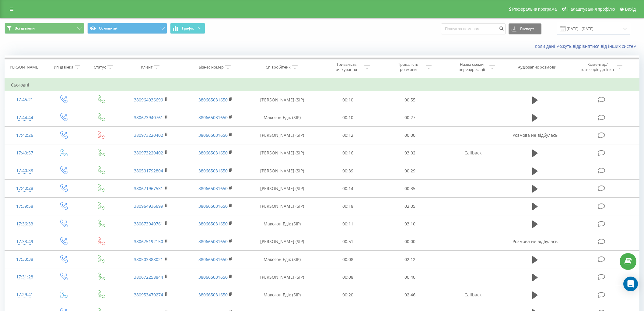  I want to click on td: 00:55, so click(410, 100).